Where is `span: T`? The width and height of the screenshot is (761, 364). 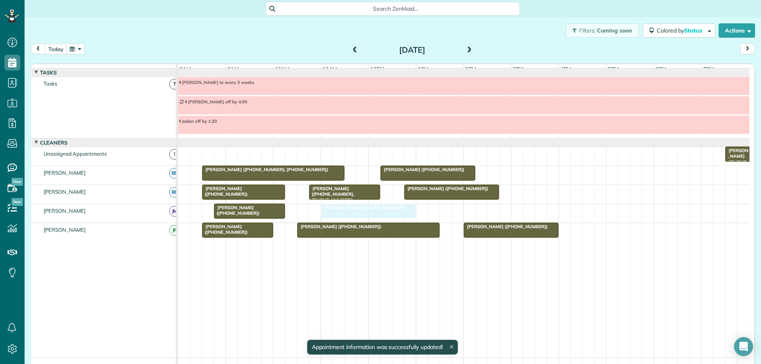
span: T is located at coordinates (174, 84).